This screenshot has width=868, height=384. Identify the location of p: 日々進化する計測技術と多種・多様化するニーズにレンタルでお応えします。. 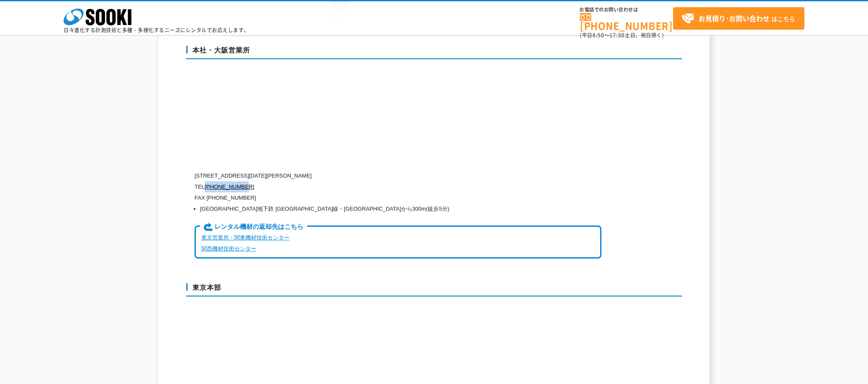
(156, 30).